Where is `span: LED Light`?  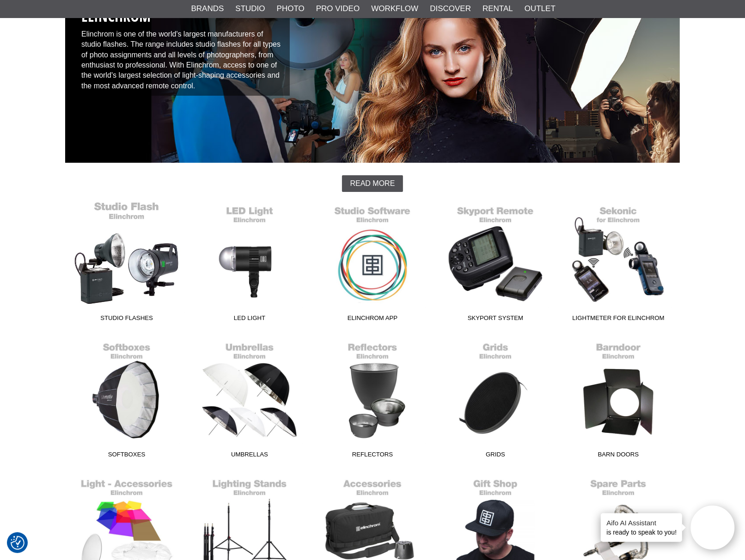 span: LED Light is located at coordinates (249, 319).